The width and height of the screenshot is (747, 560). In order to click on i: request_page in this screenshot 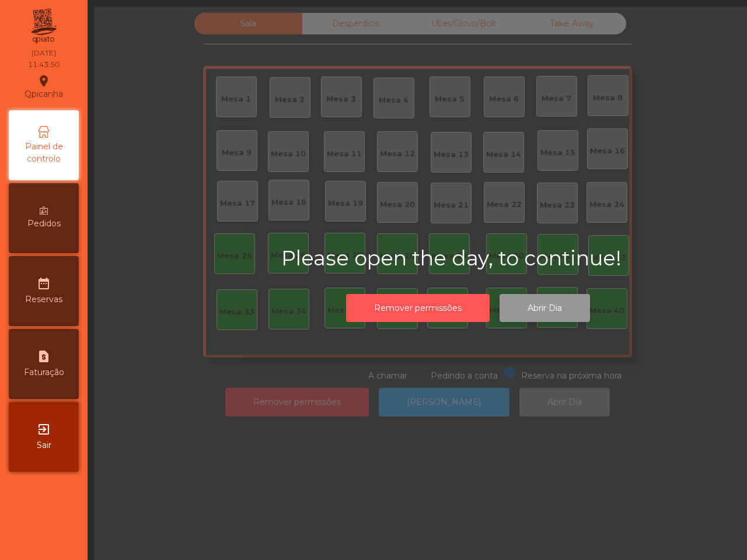, I will do `click(44, 357)`.